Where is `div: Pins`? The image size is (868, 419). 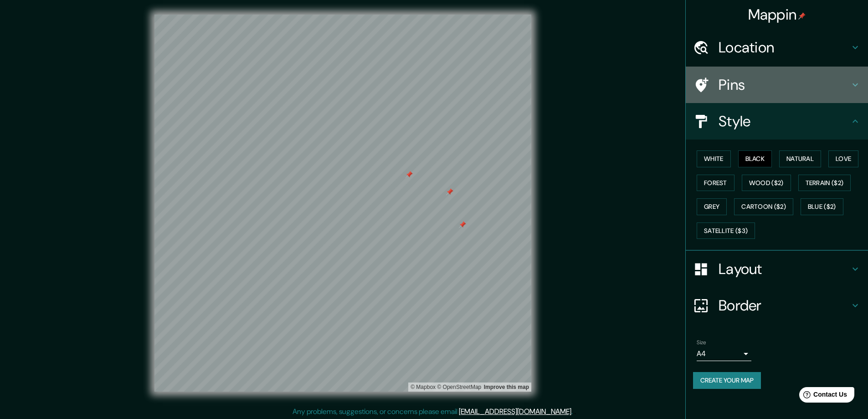
div: Pins is located at coordinates (777, 85).